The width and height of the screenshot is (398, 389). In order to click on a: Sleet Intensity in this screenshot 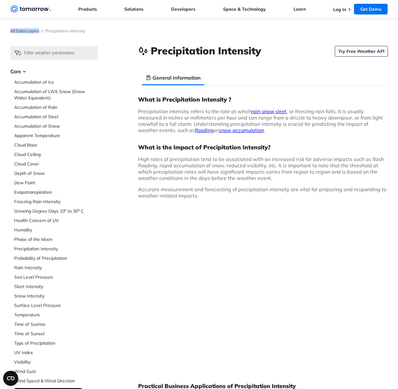, I will do `click(56, 287)`.